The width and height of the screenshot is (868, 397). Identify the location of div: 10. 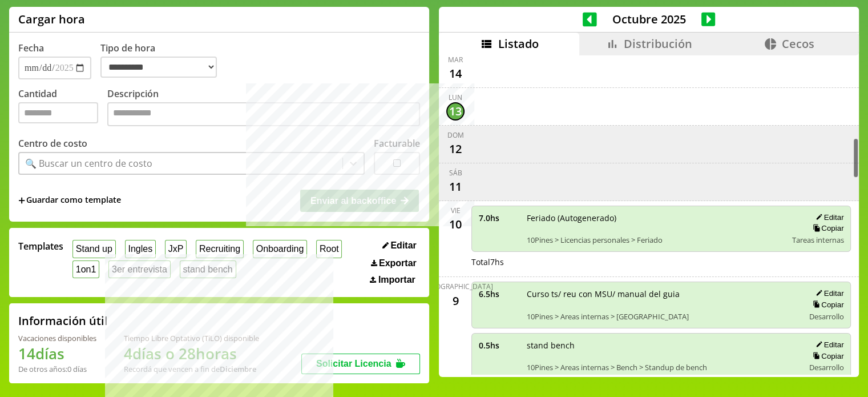
(455, 225).